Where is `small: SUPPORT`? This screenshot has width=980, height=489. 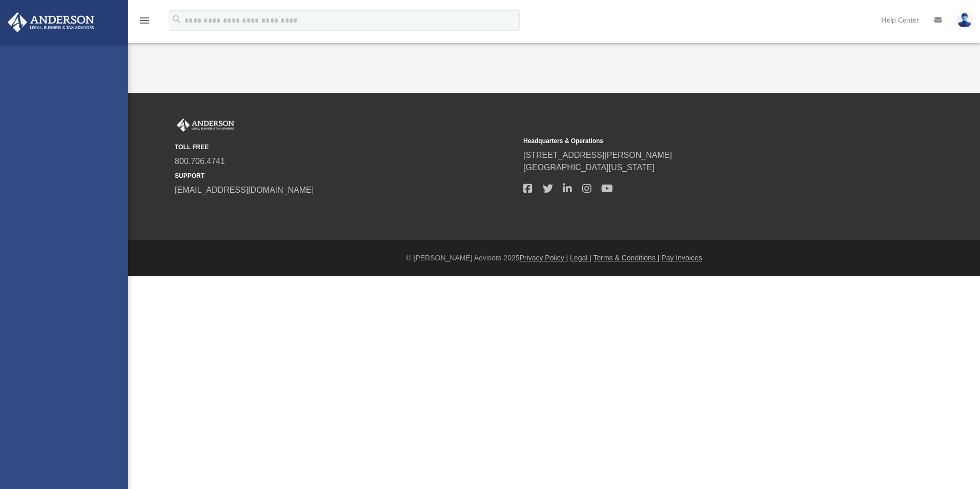 small: SUPPORT is located at coordinates (346, 175).